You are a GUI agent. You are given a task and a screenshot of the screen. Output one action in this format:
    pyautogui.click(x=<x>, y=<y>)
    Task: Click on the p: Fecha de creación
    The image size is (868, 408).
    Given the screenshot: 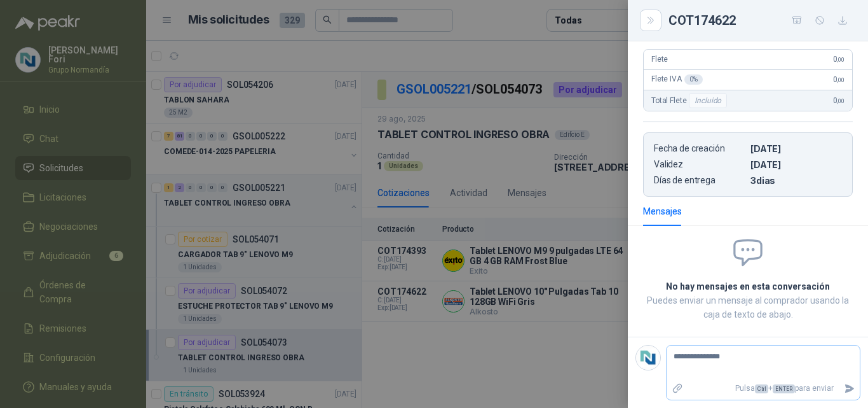 What is the action you would take?
    pyautogui.click(x=700, y=149)
    